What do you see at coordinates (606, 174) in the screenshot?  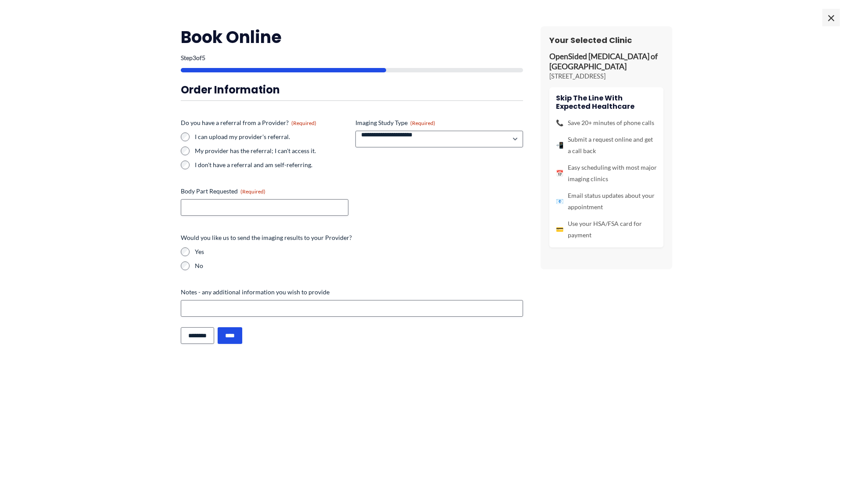 I see `li: Easy scheduling with most major imaging clinics` at bounding box center [606, 174].